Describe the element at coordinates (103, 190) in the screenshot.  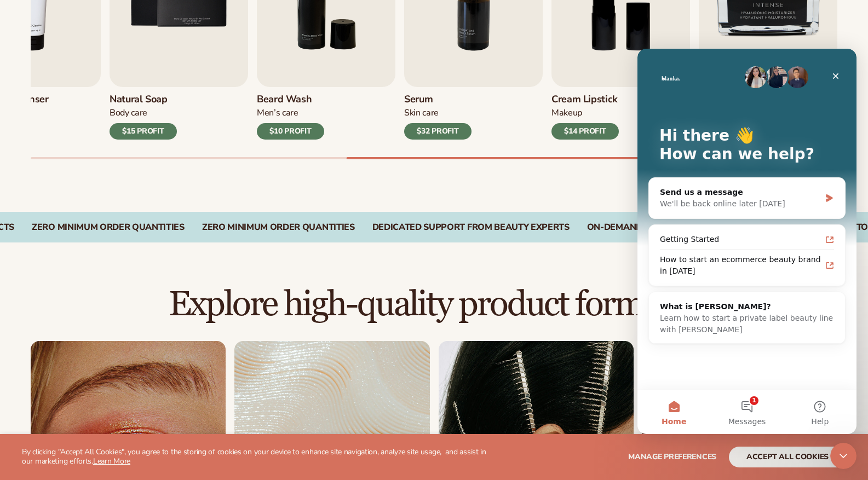
I see `div: Getting Started` at that location.